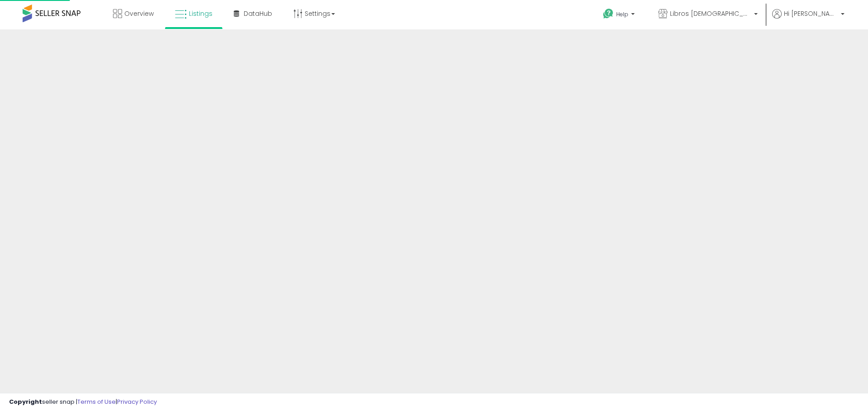 This screenshot has height=411, width=868. I want to click on a: Privacy Policy, so click(137, 401).